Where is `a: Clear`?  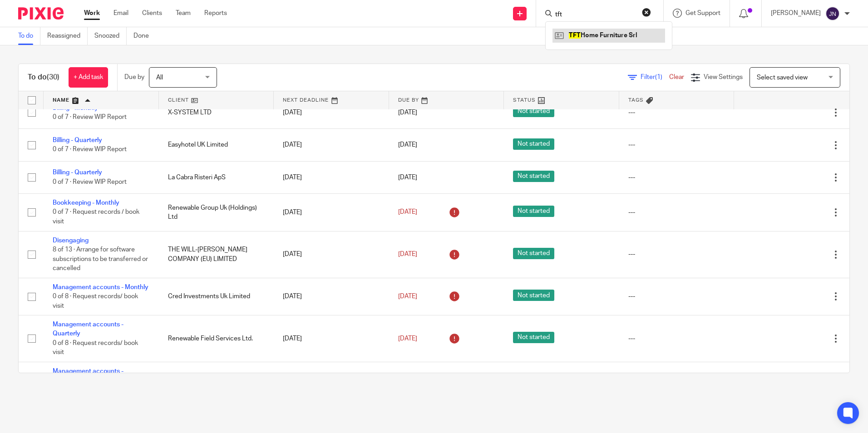
a: Clear is located at coordinates (676, 77).